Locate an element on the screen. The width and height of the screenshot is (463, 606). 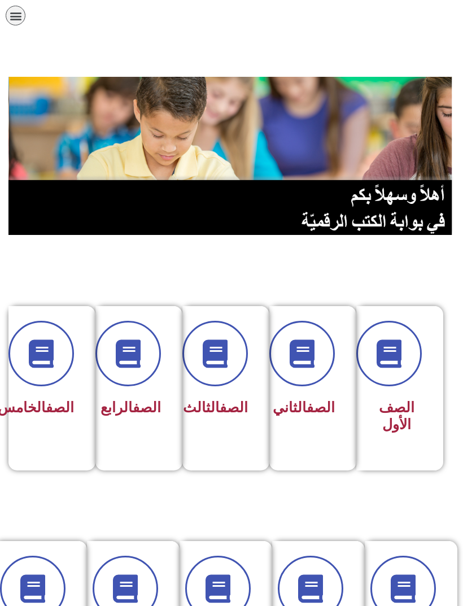
span: الصف الأول is located at coordinates (397, 416).